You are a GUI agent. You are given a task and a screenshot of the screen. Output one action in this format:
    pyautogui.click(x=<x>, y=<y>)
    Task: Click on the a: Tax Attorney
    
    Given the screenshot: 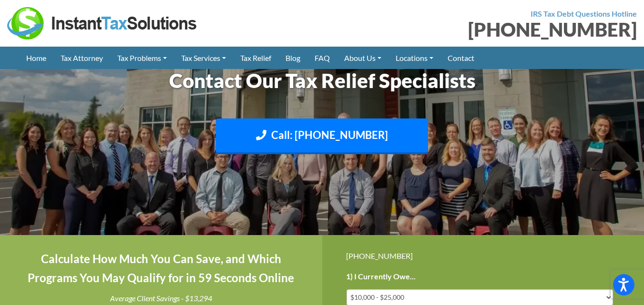 What is the action you would take?
    pyautogui.click(x=82, y=58)
    